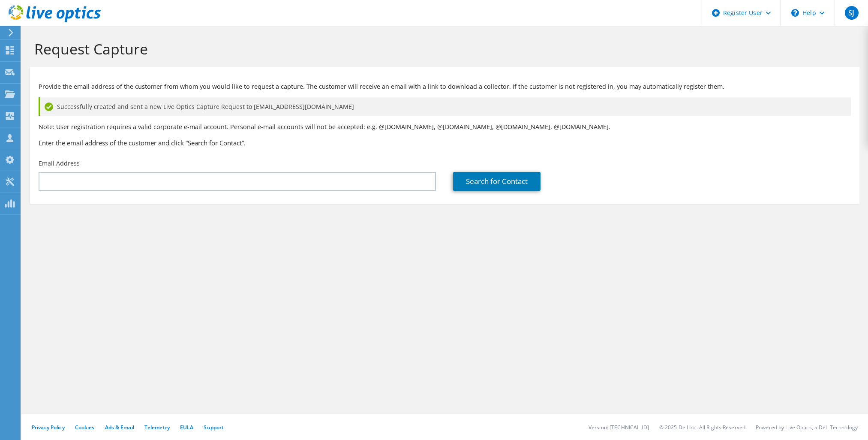 Image resolution: width=868 pixels, height=440 pixels. What do you see at coordinates (186, 427) in the screenshot?
I see `a: EULA` at bounding box center [186, 427].